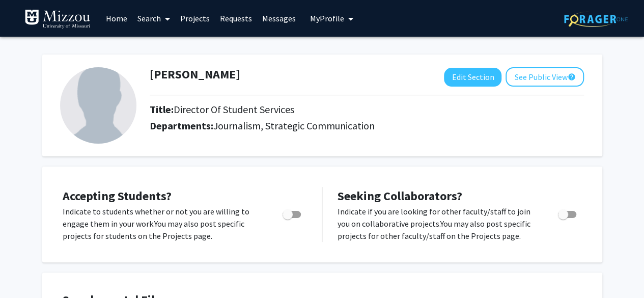 The width and height of the screenshot is (644, 298). What do you see at coordinates (154, 19) in the screenshot?
I see `a: Search` at bounding box center [154, 19].